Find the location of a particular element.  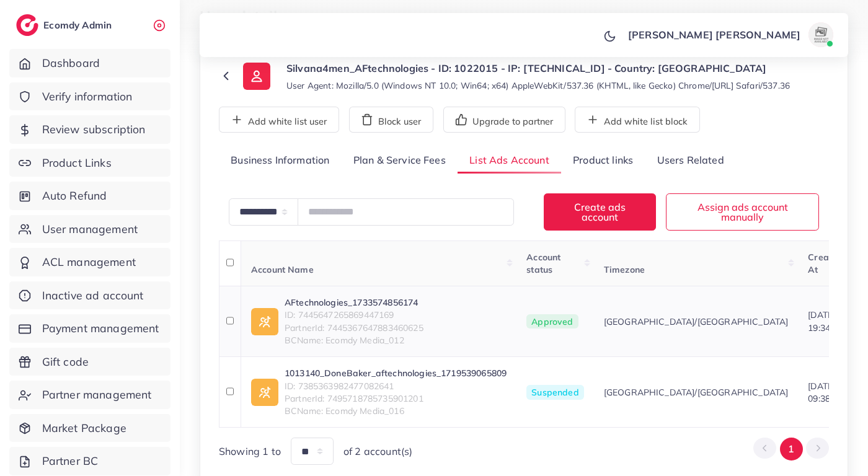

span: Inactive ad account is located at coordinates (93, 296).